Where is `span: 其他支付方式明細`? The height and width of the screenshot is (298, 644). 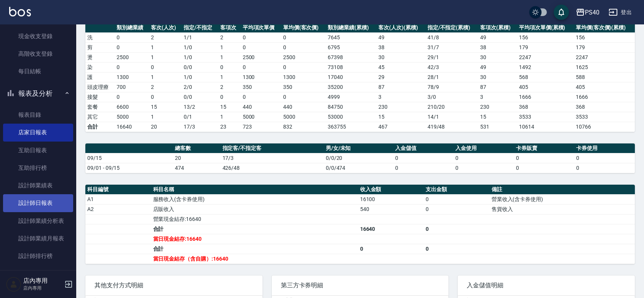 span: 其他支付方式明細 is located at coordinates (174, 286).